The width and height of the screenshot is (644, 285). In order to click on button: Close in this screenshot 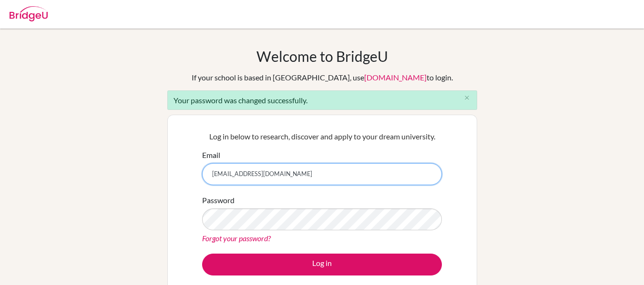, I will do `click(467, 98)`.